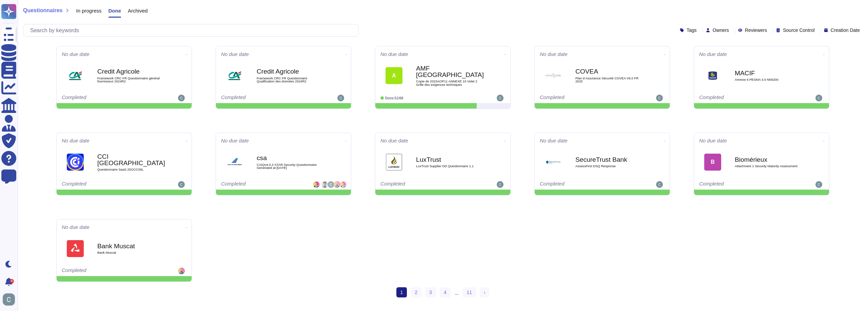  What do you see at coordinates (416, 292) in the screenshot?
I see `a: 2` at bounding box center [416, 292].